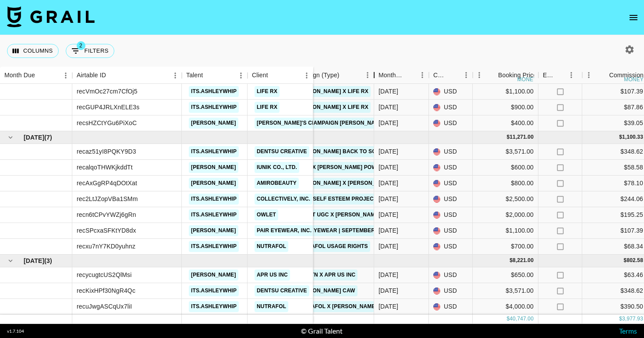 The width and height of the screenshot is (644, 338). What do you see at coordinates (633, 137) in the screenshot?
I see `div: 1,100.33` at bounding box center [633, 137].